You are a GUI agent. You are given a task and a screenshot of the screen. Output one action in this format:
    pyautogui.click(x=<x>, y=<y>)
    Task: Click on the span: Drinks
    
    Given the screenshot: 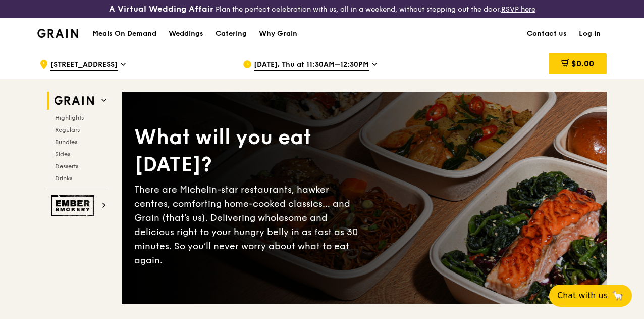 What is the action you would take?
    pyautogui.click(x=64, y=178)
    